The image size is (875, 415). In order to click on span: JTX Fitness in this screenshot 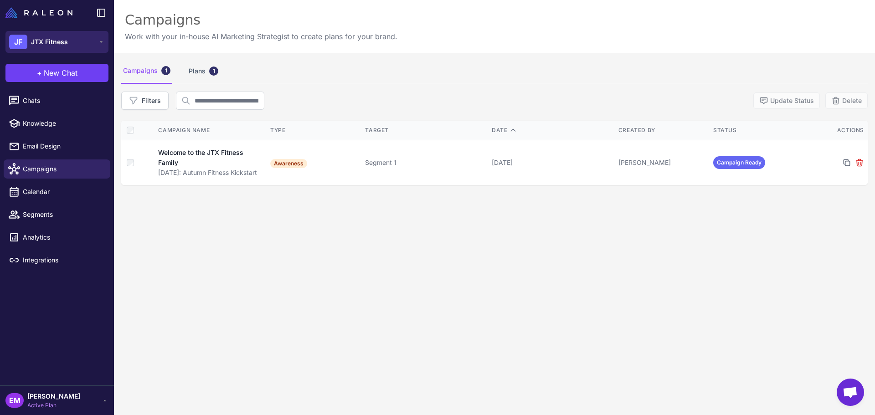, I will do `click(49, 42)`.